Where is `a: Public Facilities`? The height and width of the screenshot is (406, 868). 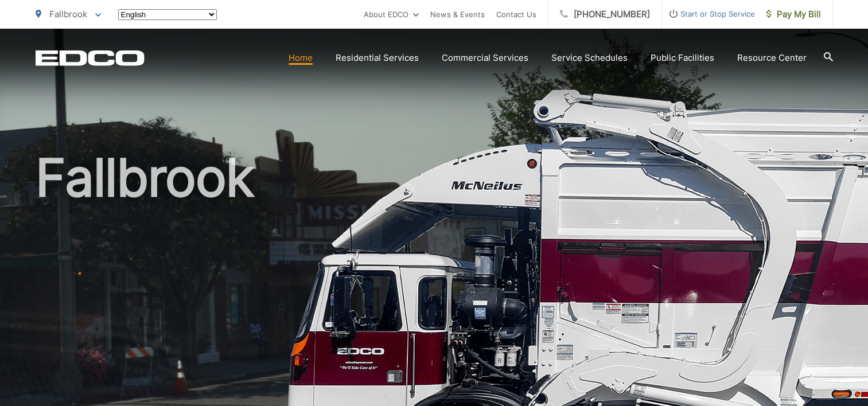 a: Public Facilities is located at coordinates (682, 58).